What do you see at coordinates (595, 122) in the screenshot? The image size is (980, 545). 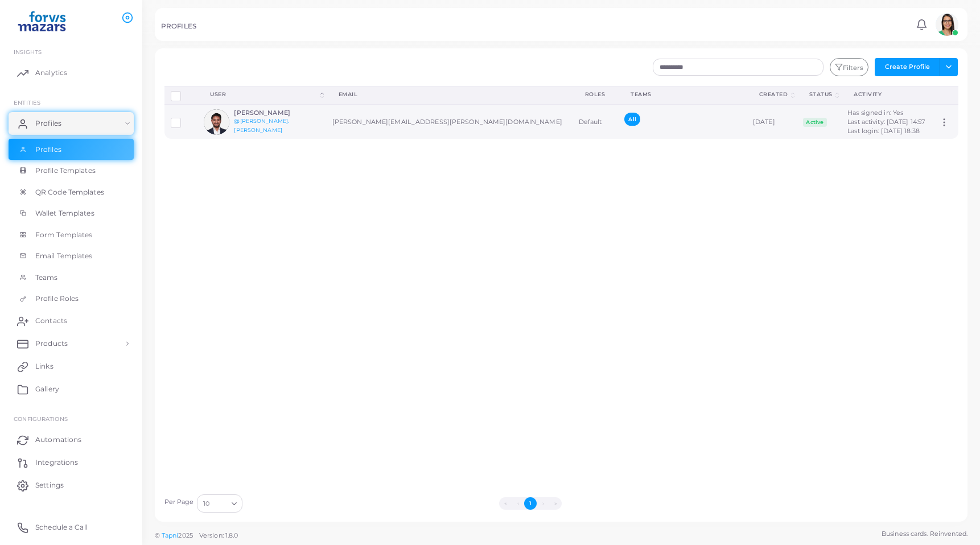 I see `td: Default` at bounding box center [595, 122].